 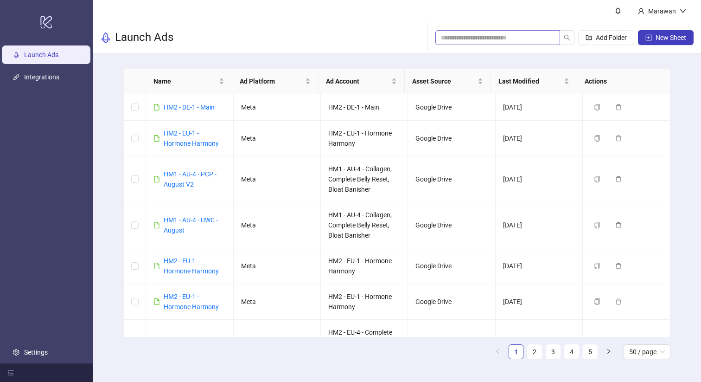 What do you see at coordinates (11, 372) in the screenshot?
I see `span: menu-fold` at bounding box center [11, 372].